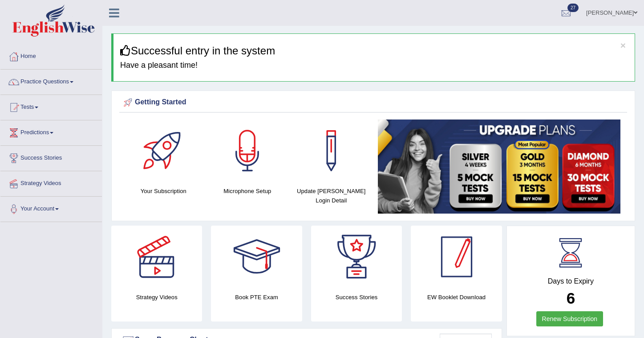 Image resolution: width=644 pixels, height=338 pixels. Describe the element at coordinates (571, 281) in the screenshot. I see `h4: Days to Expiry` at that location.